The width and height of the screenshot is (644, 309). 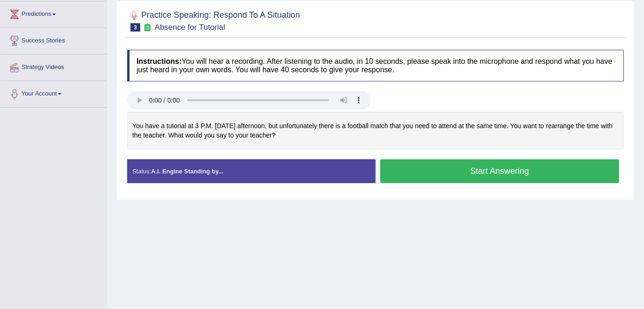 What do you see at coordinates (148, 27) in the screenshot?
I see `small: Exam occurring question` at bounding box center [148, 27].